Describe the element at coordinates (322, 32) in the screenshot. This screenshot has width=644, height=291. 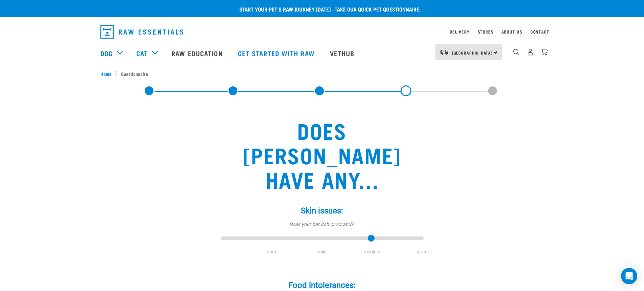
I see `nav: dropdown navigation` at that location.